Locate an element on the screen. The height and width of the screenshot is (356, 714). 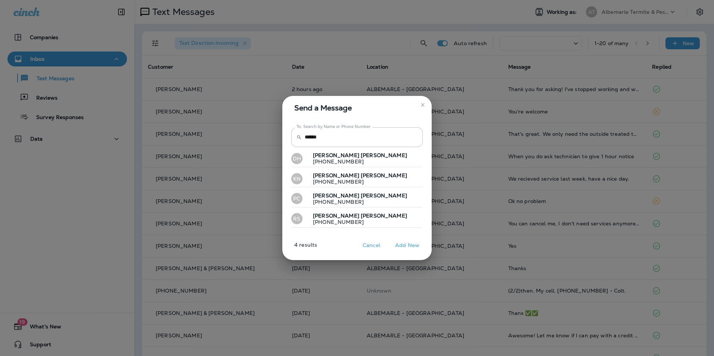
div: KN is located at coordinates (297, 179).